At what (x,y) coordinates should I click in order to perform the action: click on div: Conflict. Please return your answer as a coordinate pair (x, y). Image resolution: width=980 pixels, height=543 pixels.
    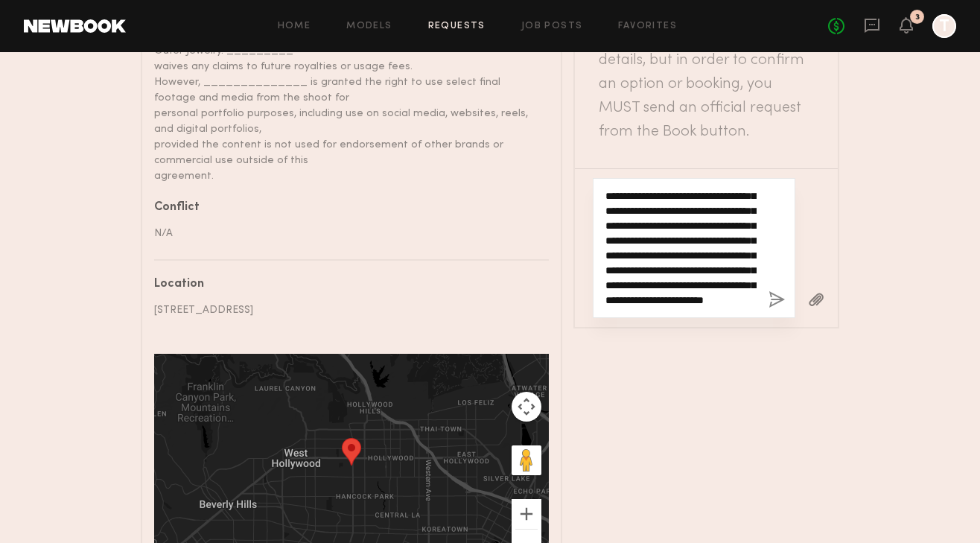
    Looking at the image, I should click on (345, 208).